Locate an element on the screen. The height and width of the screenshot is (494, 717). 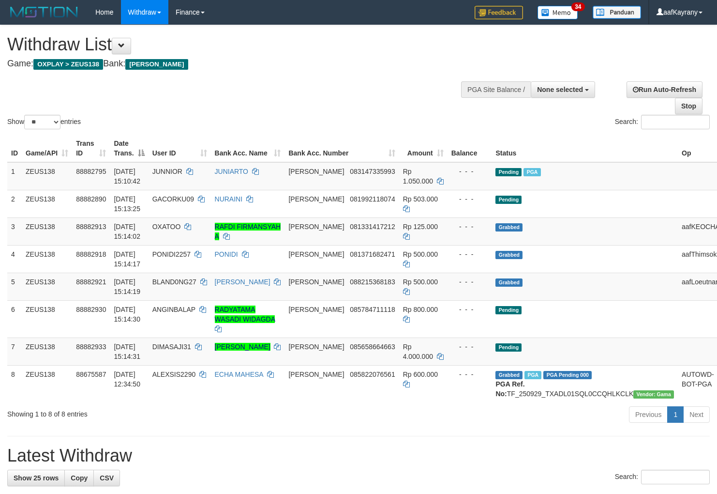
span: Copy is located at coordinates (79, 478).